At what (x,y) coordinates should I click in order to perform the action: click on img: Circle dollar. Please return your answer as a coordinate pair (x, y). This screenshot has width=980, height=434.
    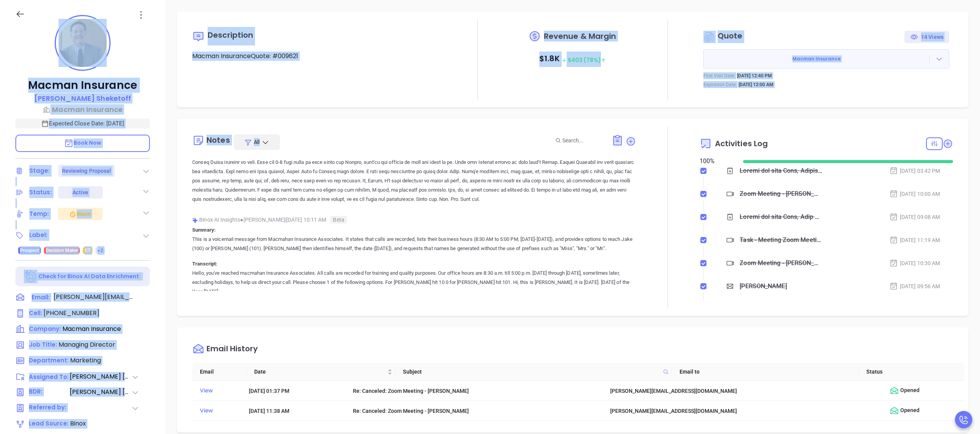
    Looking at the image, I should click on (709, 37).